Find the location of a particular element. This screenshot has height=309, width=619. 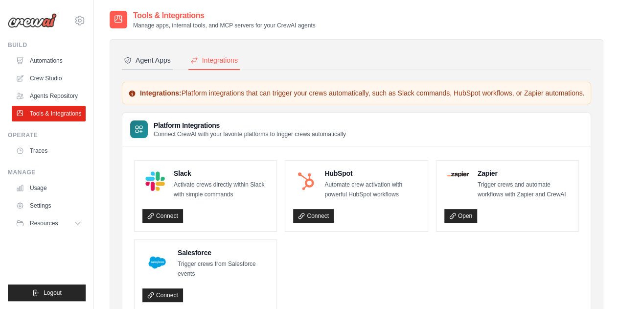

div: Integrations is located at coordinates (214, 60).